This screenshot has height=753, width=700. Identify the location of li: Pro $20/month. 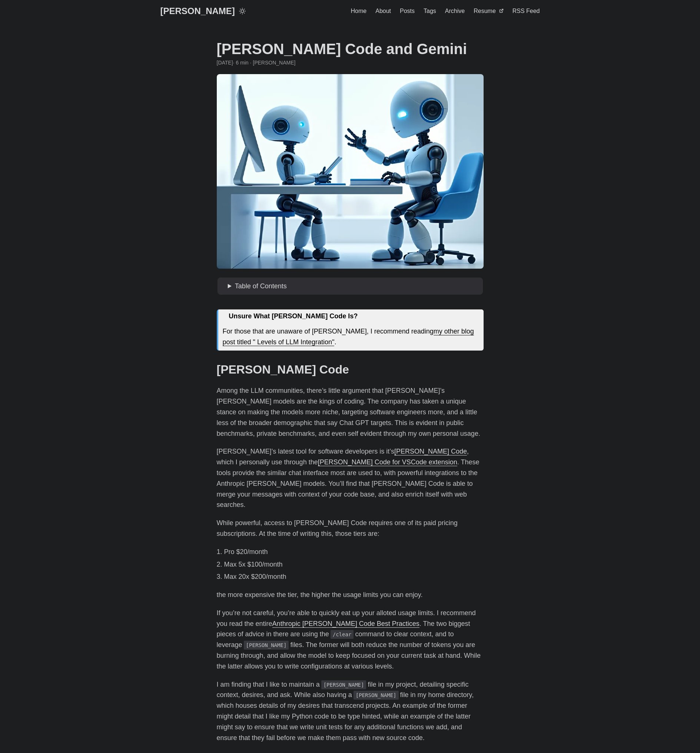
(353, 552).